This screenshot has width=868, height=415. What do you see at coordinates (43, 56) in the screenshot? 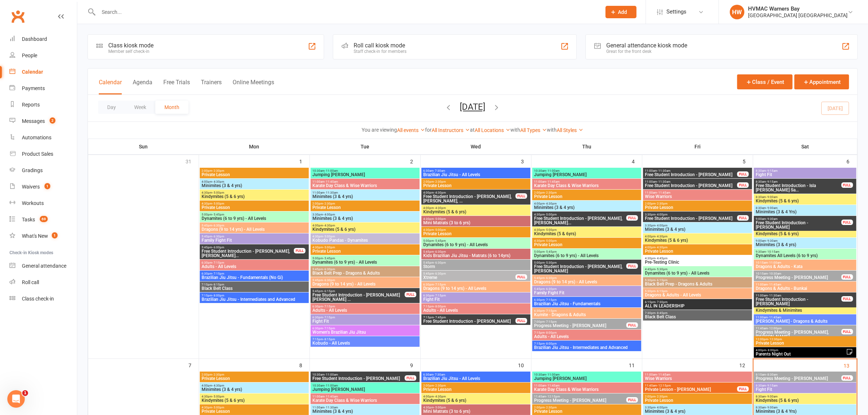
I see `a: People` at bounding box center [43, 56].